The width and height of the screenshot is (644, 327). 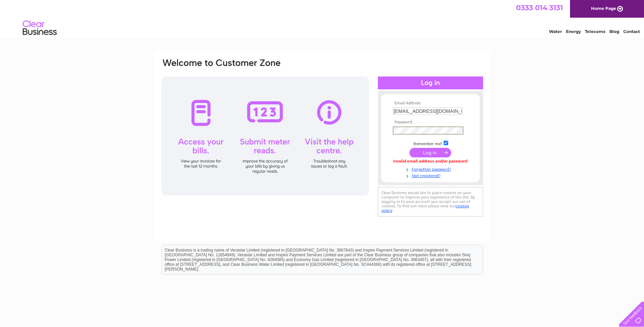 What do you see at coordinates (431, 143) in the screenshot?
I see `td: Remember me?` at bounding box center [431, 143].